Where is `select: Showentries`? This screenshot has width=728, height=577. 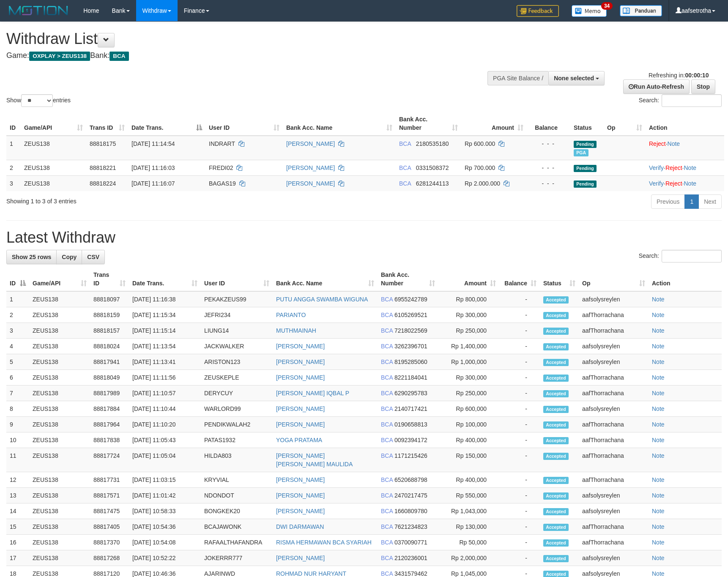
select: Showentries is located at coordinates (37, 101).